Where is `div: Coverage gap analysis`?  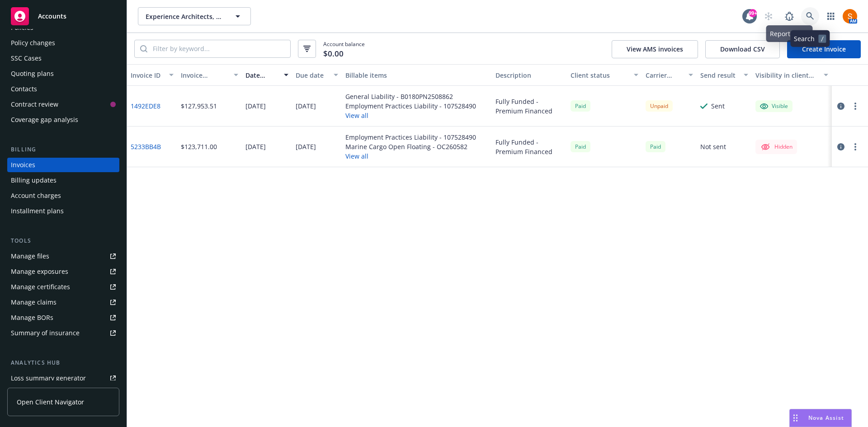
div: Coverage gap analysis is located at coordinates (44, 120).